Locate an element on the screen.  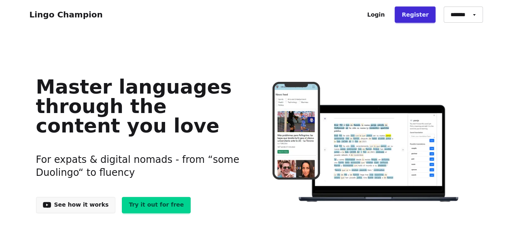
a: Register is located at coordinates (415, 15).